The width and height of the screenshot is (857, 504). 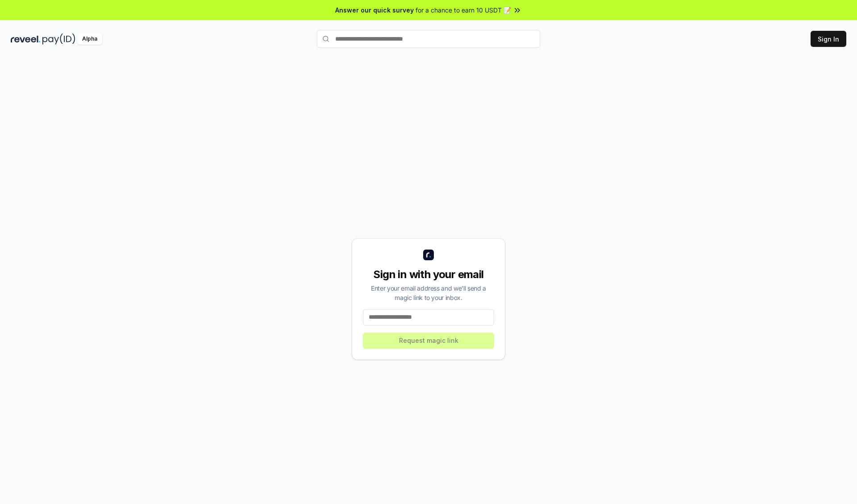 I want to click on div: Alpha, so click(x=90, y=39).